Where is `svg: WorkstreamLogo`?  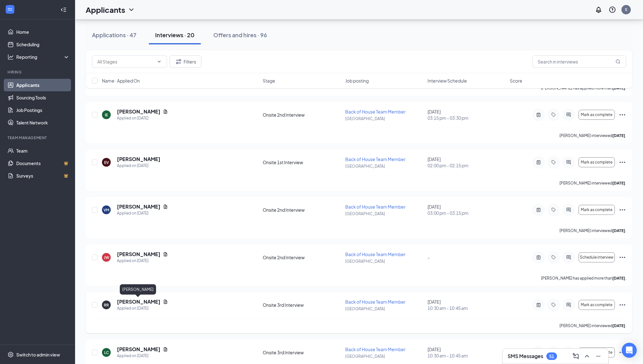
svg: WorkstreamLogo is located at coordinates (10, 9).